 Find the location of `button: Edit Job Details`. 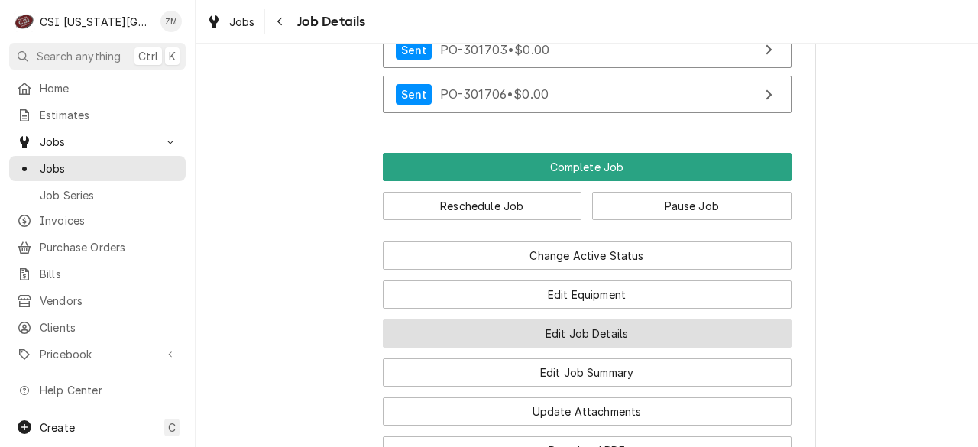

button: Edit Job Details is located at coordinates (587, 333).